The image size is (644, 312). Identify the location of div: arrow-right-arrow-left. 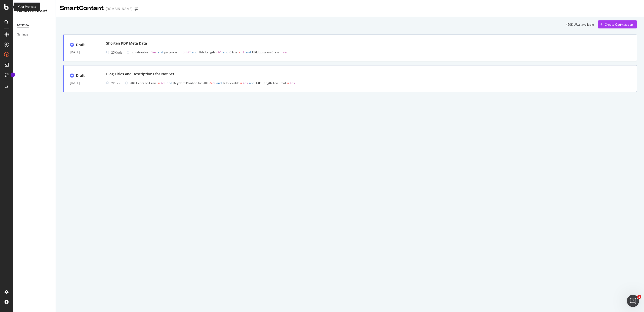
(136, 9).